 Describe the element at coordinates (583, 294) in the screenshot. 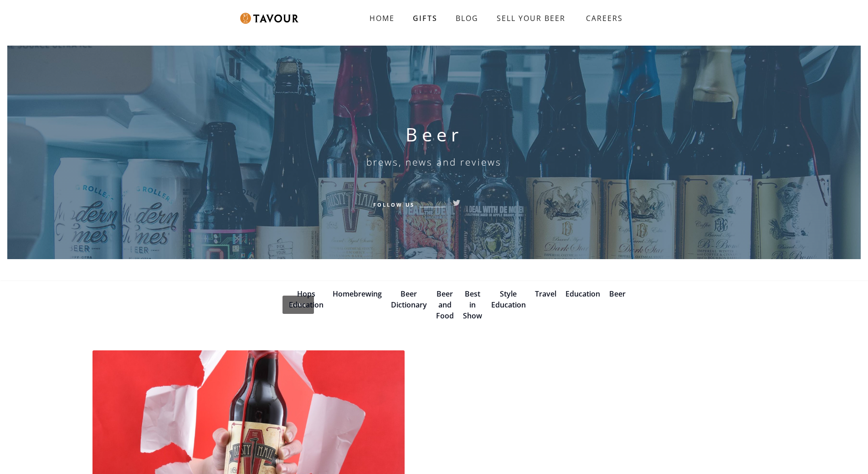

I see `a: Education` at that location.